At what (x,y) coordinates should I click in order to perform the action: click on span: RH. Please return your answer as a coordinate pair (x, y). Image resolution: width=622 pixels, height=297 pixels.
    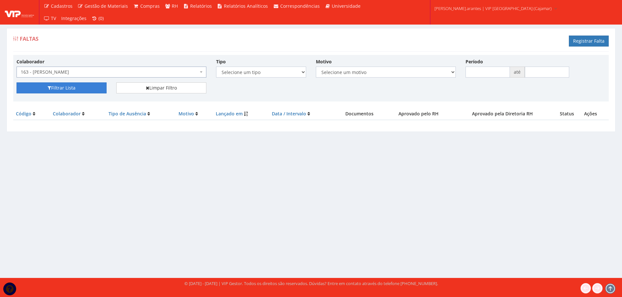
    Looking at the image, I should click on (174, 6).